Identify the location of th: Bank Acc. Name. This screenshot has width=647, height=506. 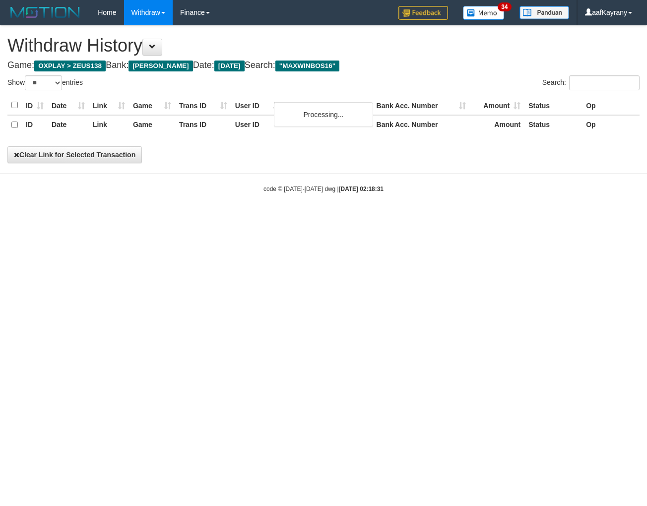
(328, 105).